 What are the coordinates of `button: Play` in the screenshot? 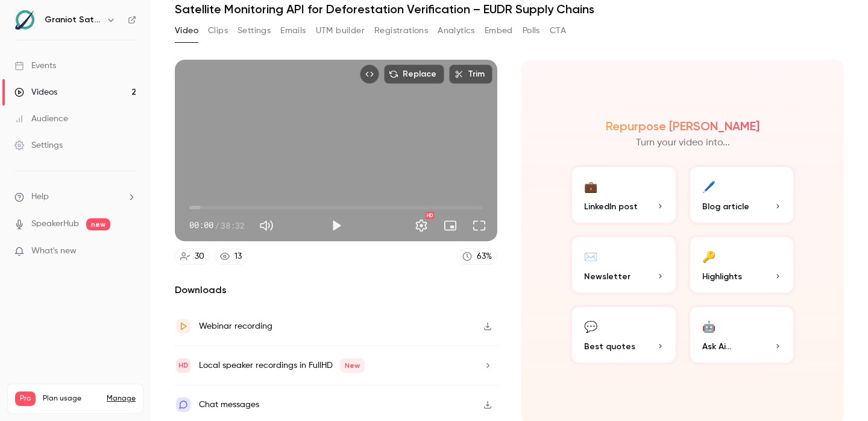 It's located at (336, 226).